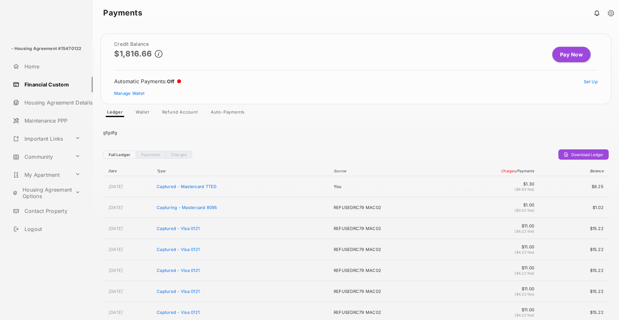 The image size is (619, 320). Describe the element at coordinates (573, 207) in the screenshot. I see `td: $1.02` at that location.